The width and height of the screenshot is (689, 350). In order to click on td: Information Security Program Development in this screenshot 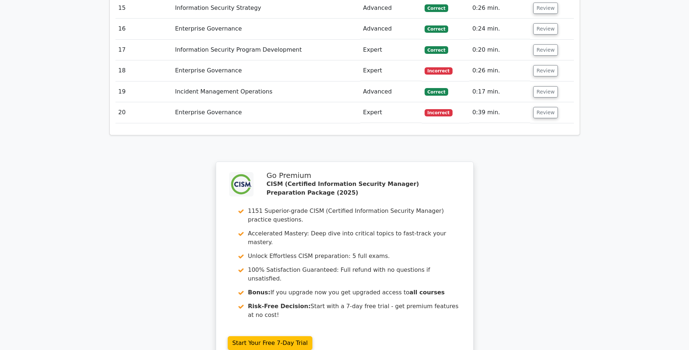, I will do `click(266, 50)`.